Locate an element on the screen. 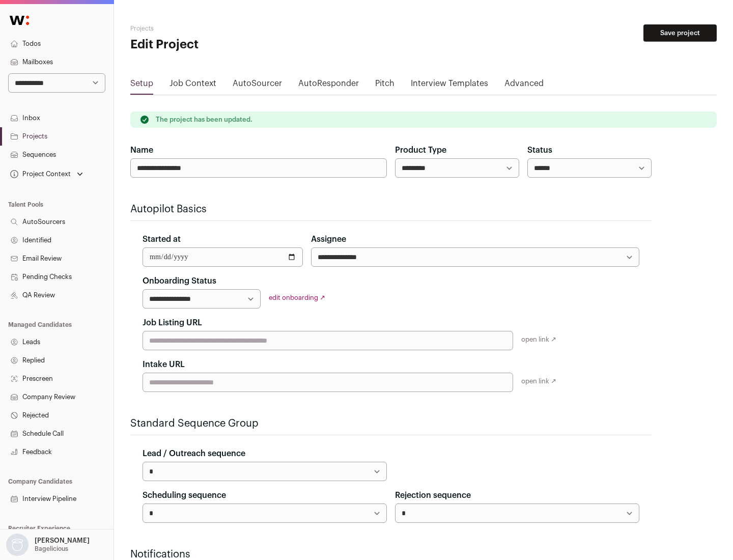  h1: Edit Project is located at coordinates (228, 45).